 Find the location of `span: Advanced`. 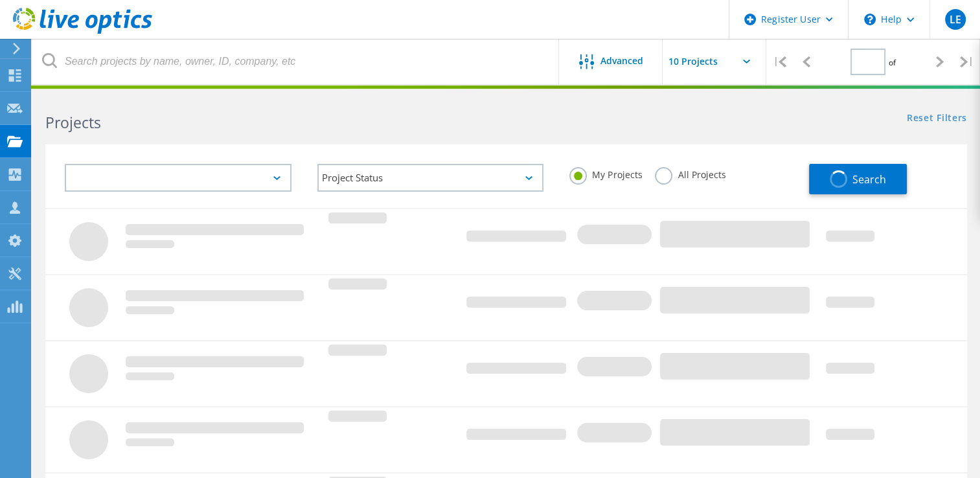

span: Advanced is located at coordinates (622, 61).